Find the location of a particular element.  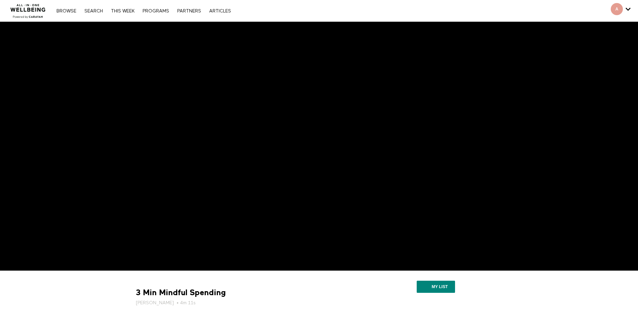

nav: Primary is located at coordinates (144, 11).